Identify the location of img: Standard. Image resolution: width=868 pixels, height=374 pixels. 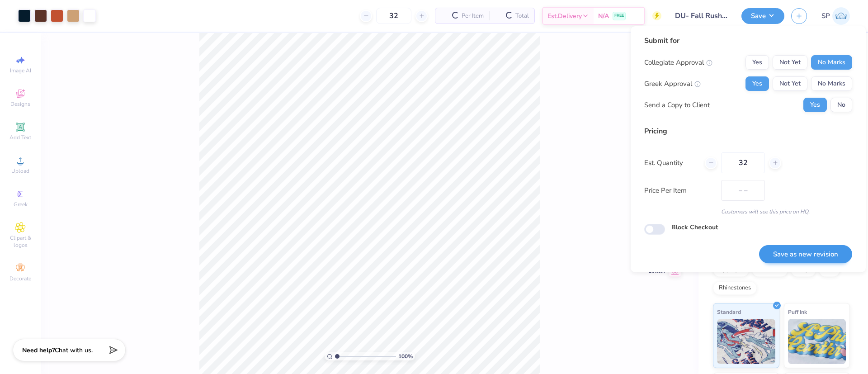
(746, 341).